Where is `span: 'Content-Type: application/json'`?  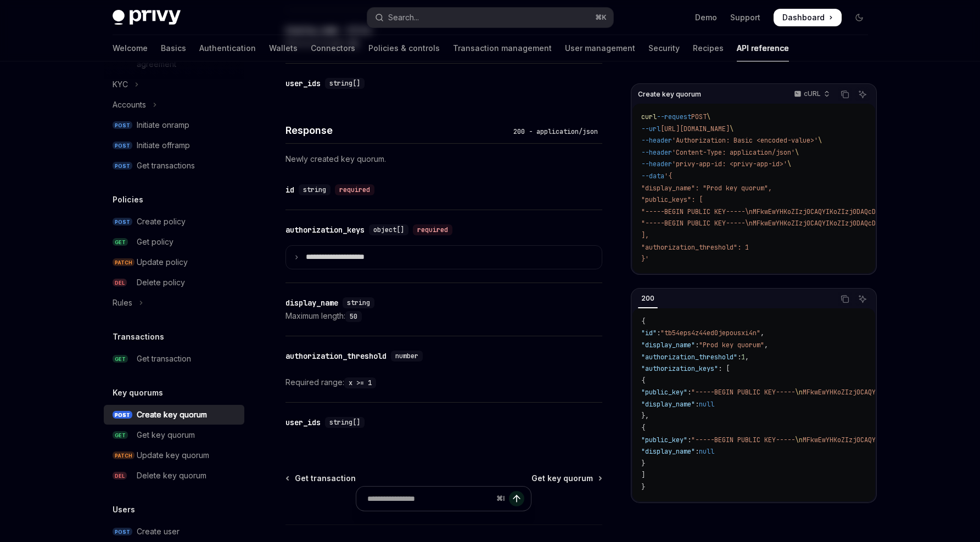
span: 'Content-Type: application/json' is located at coordinates (733, 153).